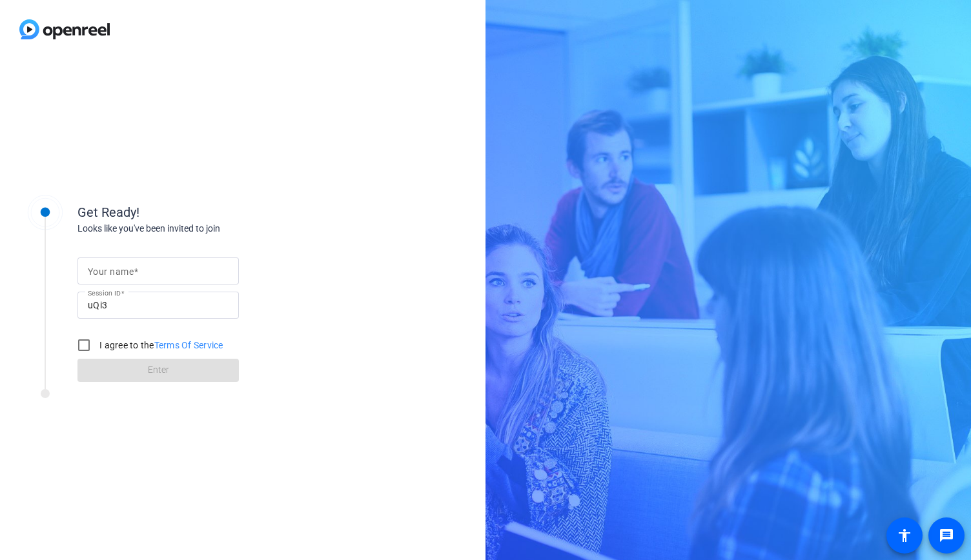 The height and width of the screenshot is (560, 971). I want to click on div: Get Ready!, so click(206, 212).